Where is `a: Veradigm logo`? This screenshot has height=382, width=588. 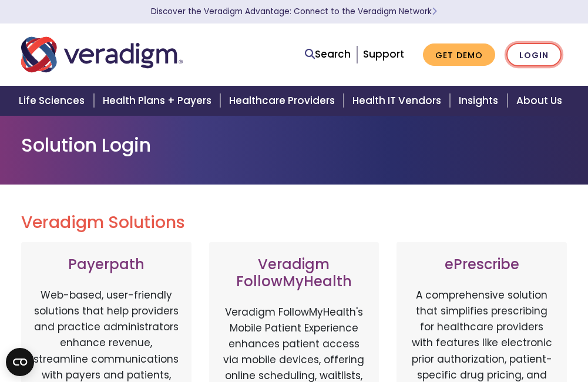 a: Veradigm logo is located at coordinates (102, 54).